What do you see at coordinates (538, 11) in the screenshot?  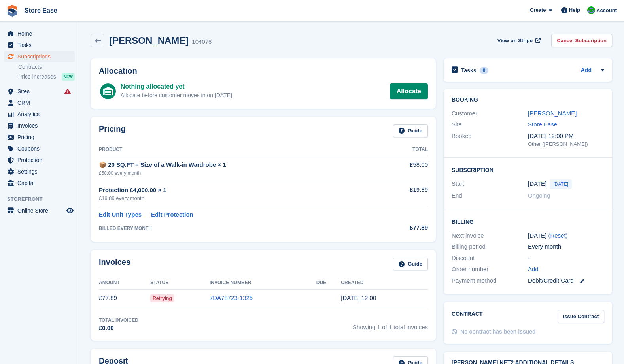 I see `span: Create` at bounding box center [538, 11].